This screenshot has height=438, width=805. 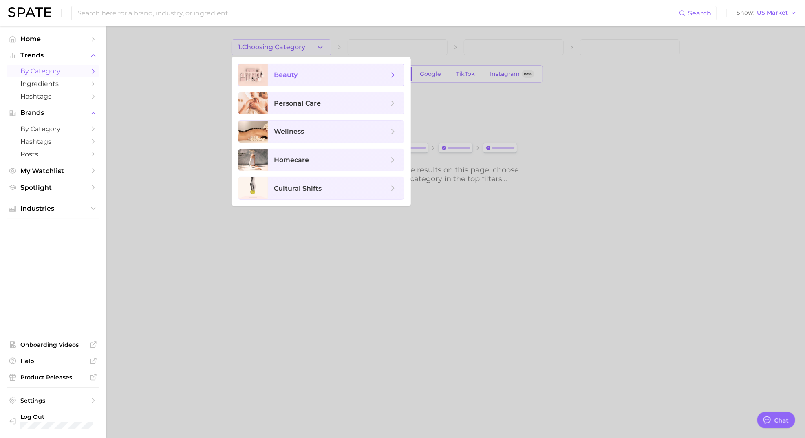 I want to click on a: Ingredients, so click(x=53, y=84).